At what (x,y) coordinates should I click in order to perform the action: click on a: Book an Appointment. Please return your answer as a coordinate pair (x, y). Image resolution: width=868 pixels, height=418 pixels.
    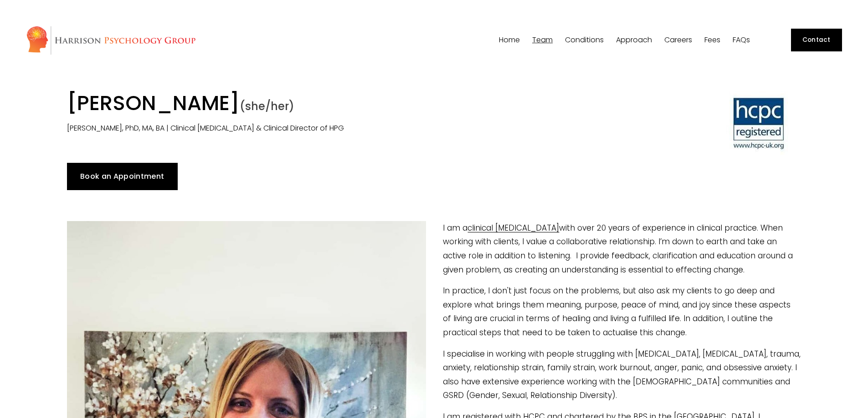
    Looking at the image, I should click on (122, 177).